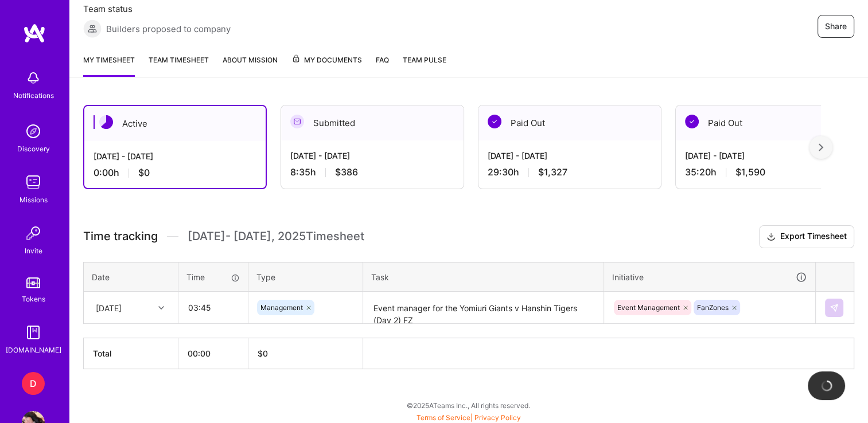  I want to click on button: Share, so click(836, 26).